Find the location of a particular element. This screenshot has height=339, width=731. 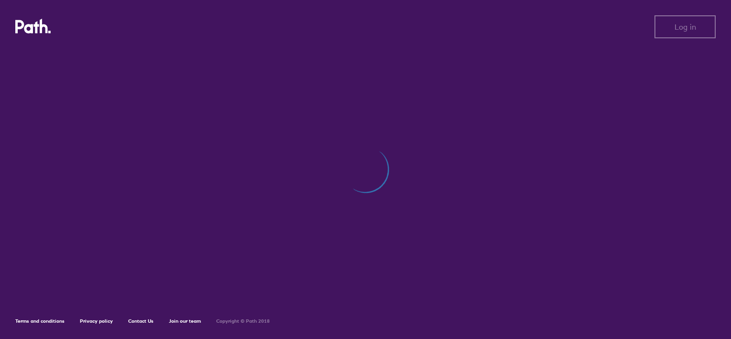

a: Terms and conditions is located at coordinates (40, 321).